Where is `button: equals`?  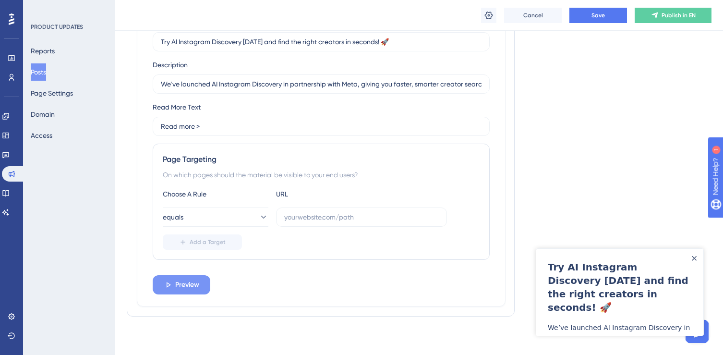
button: equals is located at coordinates (216, 217).